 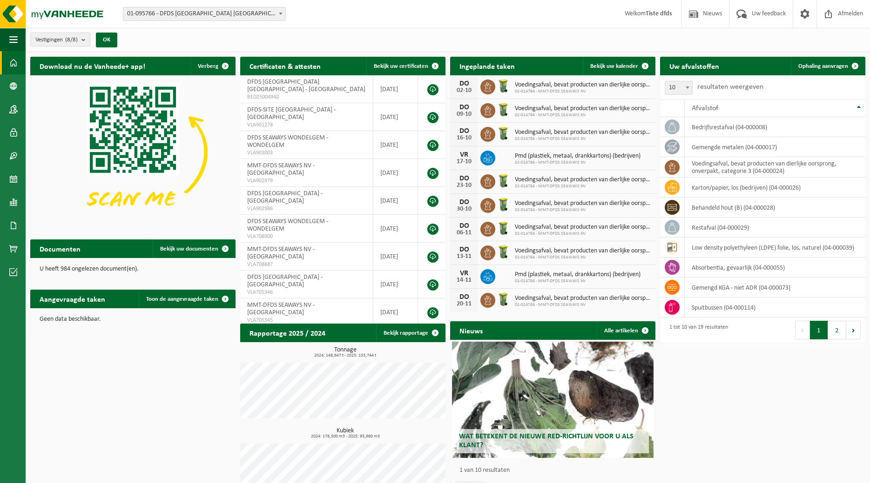 What do you see at coordinates (464, 257) in the screenshot?
I see `div: 13-11` at bounding box center [464, 257].